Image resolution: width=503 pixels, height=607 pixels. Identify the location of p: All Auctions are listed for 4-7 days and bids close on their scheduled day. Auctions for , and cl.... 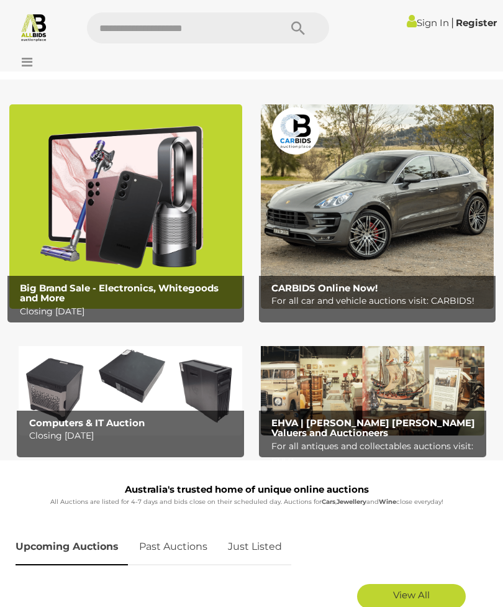
(247, 502).